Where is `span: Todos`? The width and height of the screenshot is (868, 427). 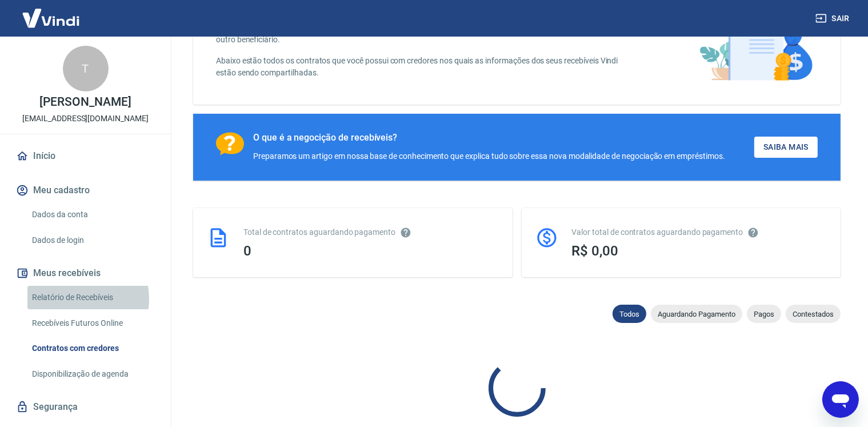
span: Todos is located at coordinates (629, 314).